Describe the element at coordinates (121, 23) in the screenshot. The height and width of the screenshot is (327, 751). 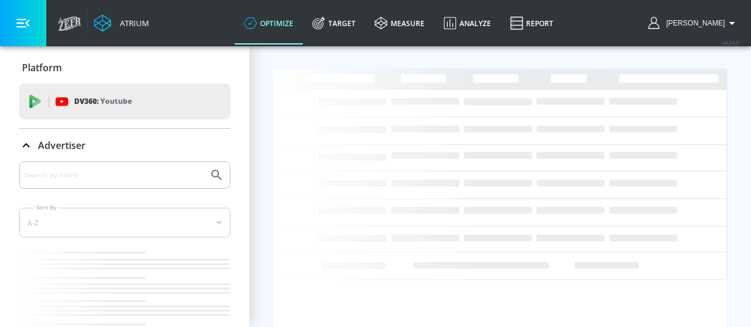
I see `a: Atrium` at that location.